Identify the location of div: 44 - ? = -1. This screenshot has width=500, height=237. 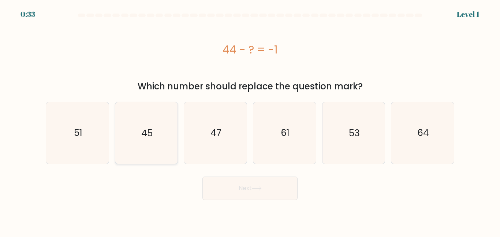
(250, 49).